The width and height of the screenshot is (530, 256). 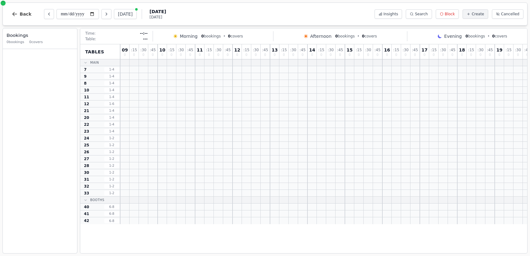 I want to click on span: Insights, so click(x=391, y=14).